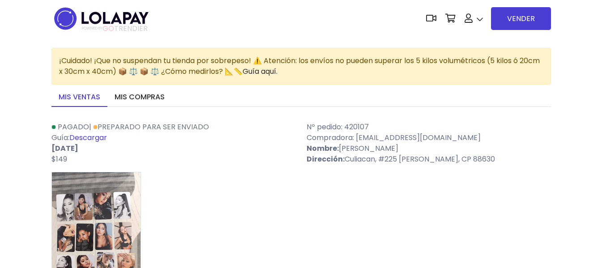 The image size is (602, 268). I want to click on div: | Guía:, so click(174, 143).